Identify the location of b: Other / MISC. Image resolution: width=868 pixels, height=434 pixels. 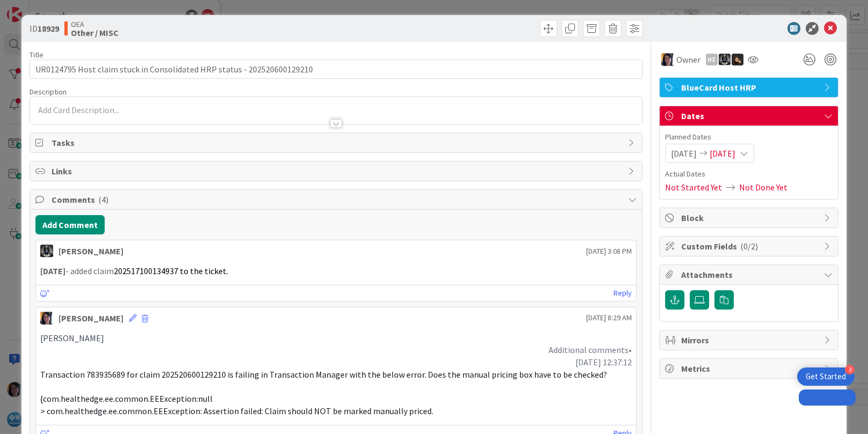
(95, 33).